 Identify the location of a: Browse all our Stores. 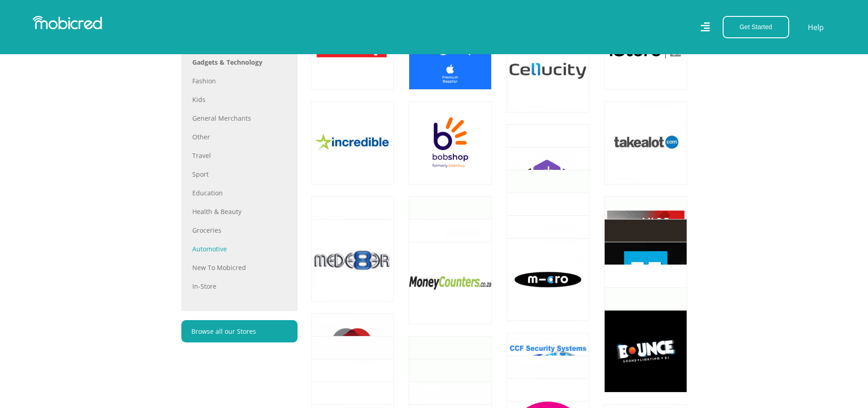
(239, 331).